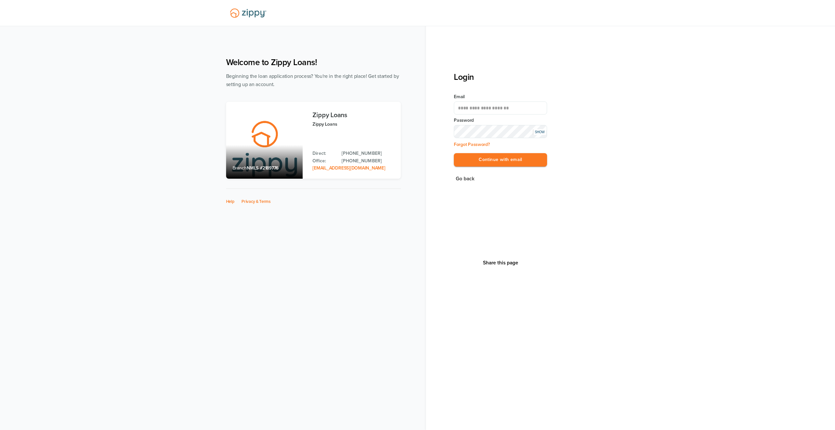 The width and height of the screenshot is (835, 430). Describe the element at coordinates (312, 80) in the screenshot. I see `span: Beginning the loan application process? You're in the right place! Get started by setting up an a...` at that location.